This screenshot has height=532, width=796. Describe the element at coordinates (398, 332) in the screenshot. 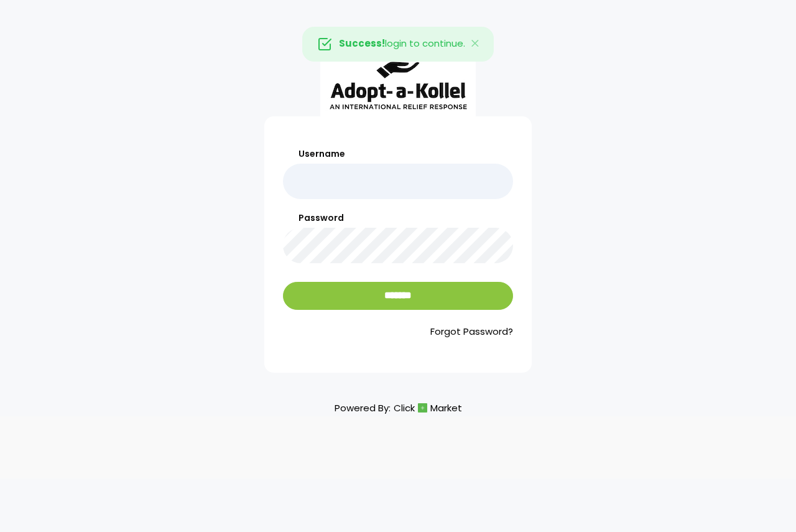

I see `a: Forgot Password?` at that location.